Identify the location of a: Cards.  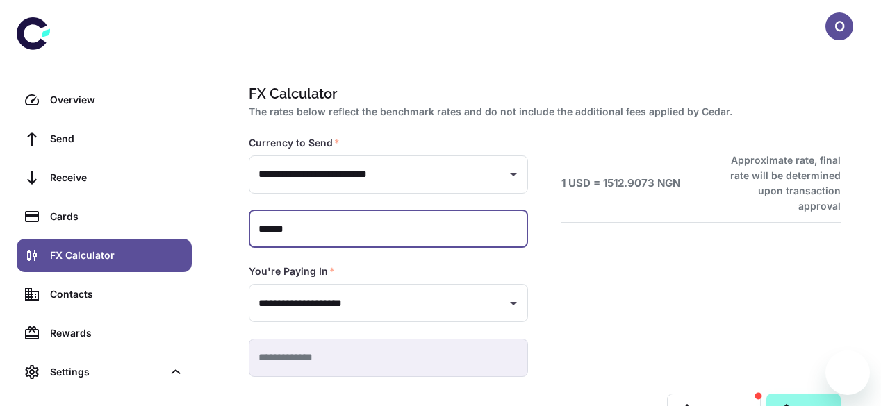
(104, 217).